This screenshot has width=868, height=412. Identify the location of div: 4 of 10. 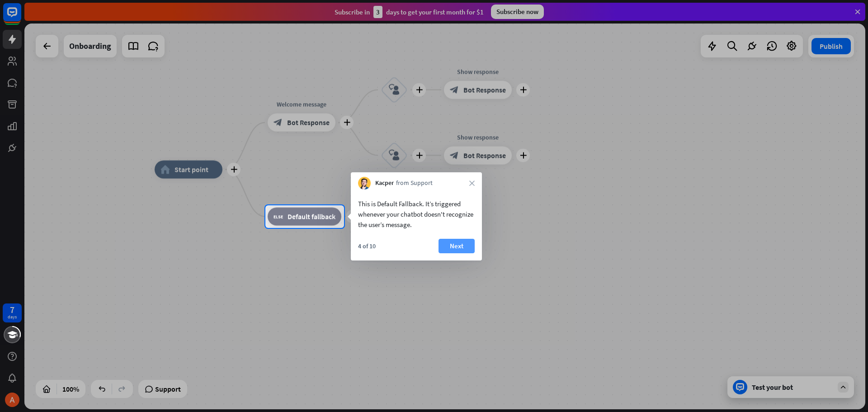
(367, 246).